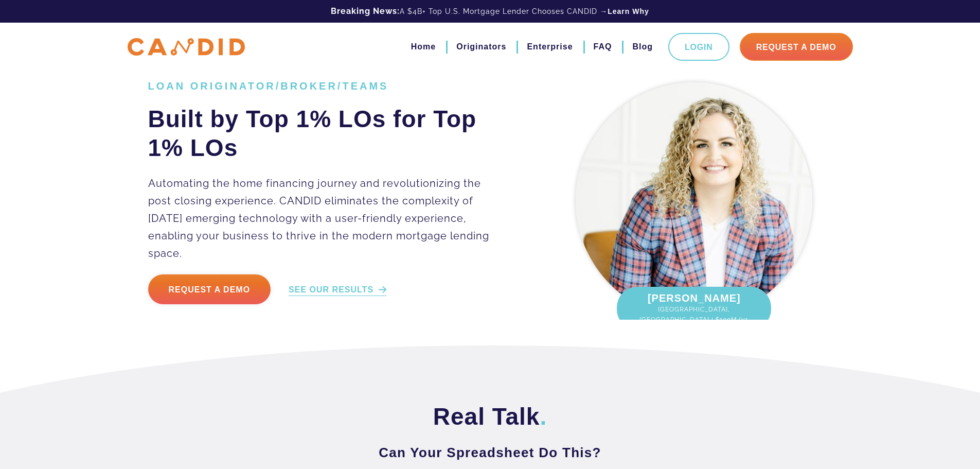 Image resolution: width=980 pixels, height=469 pixels. I want to click on h1: LOAN ORIGINATOR/BROKER/TEAMS, so click(326, 86).